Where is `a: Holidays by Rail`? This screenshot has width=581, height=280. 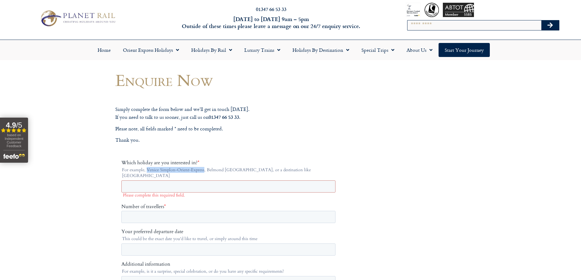 a: Holidays by Rail is located at coordinates (212, 50).